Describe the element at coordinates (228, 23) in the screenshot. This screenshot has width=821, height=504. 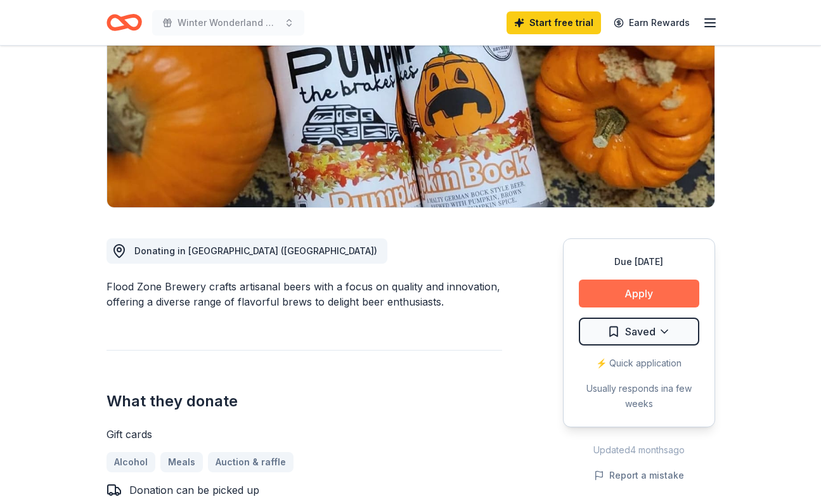
I see `button: Winter Wonderland Acrobatic Competition` at that location.